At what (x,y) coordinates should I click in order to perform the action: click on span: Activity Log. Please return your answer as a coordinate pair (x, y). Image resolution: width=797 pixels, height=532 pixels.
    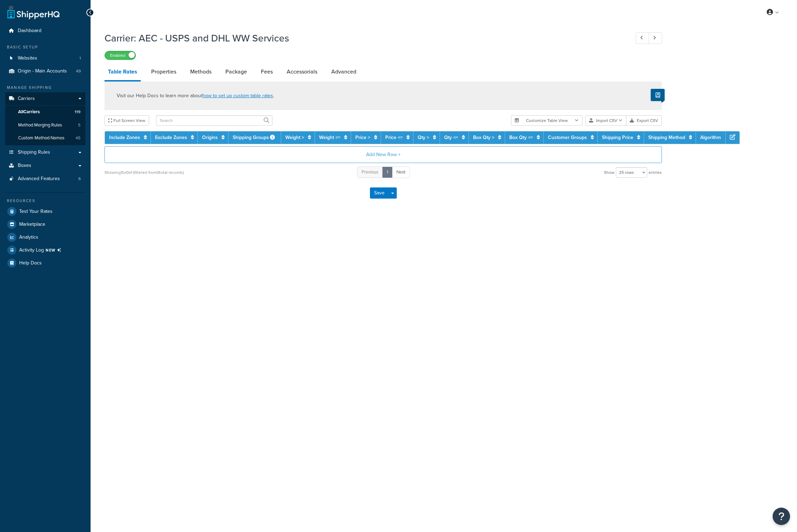
    Looking at the image, I should click on (41, 250).